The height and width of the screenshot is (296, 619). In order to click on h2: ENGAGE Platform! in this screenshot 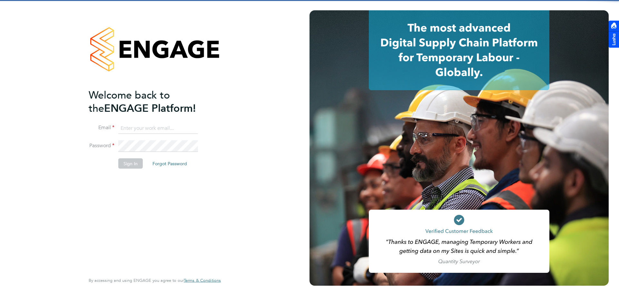, I will do `click(152, 102)`.